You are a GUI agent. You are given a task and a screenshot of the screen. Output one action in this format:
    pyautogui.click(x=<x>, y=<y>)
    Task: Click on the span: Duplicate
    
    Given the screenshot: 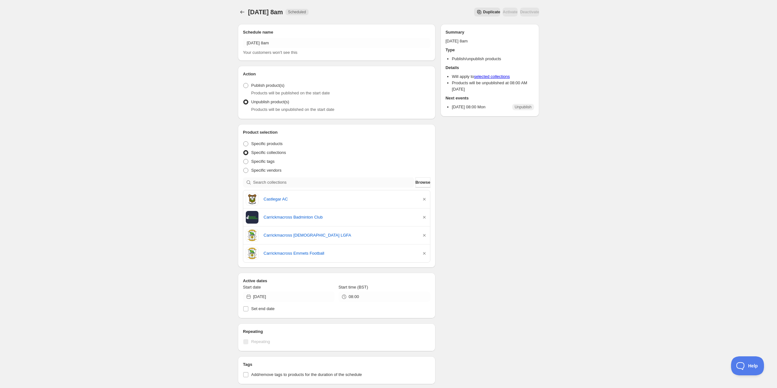 What is the action you would take?
    pyautogui.click(x=491, y=12)
    